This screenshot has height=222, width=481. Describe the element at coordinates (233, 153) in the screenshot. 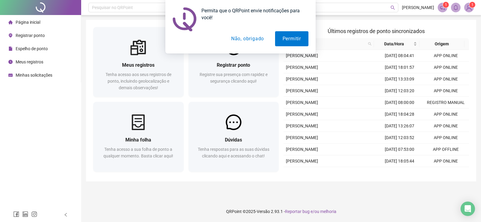

I see `span: Tenha respostas para as suas dúvidas clicando aqui e acessando o chat!` at that location.